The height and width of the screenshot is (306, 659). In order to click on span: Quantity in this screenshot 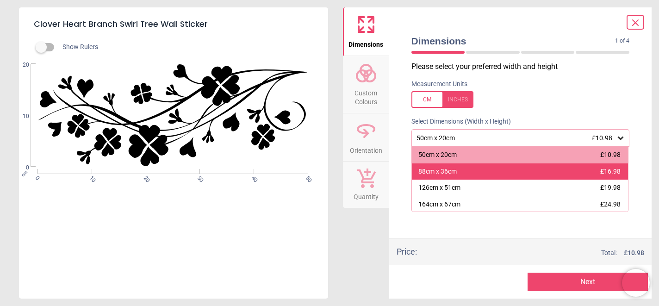, I will do `click(366, 195)`.